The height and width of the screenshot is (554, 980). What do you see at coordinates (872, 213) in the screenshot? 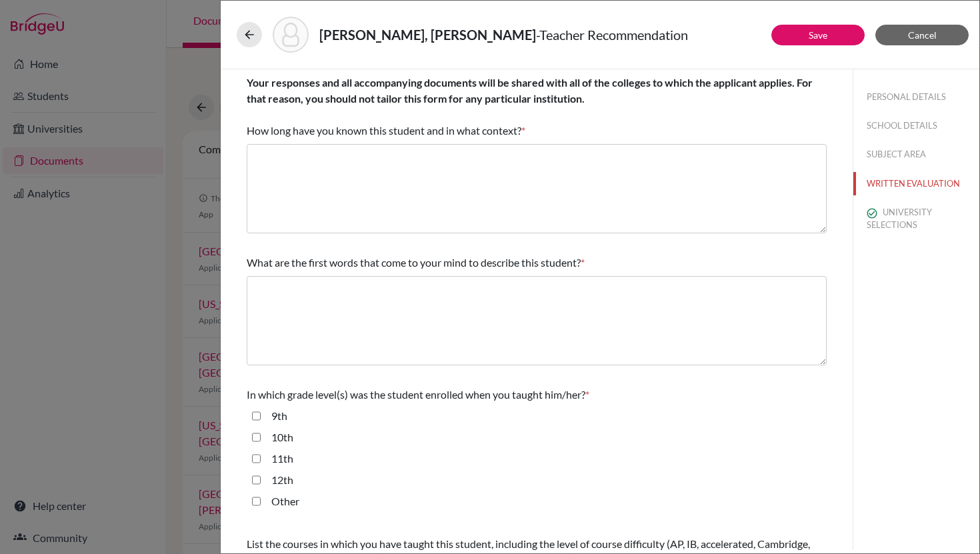
I see `img: check_circle_outline-e4d4ac0f8e9136db5ab2.svg` at bounding box center [872, 213].